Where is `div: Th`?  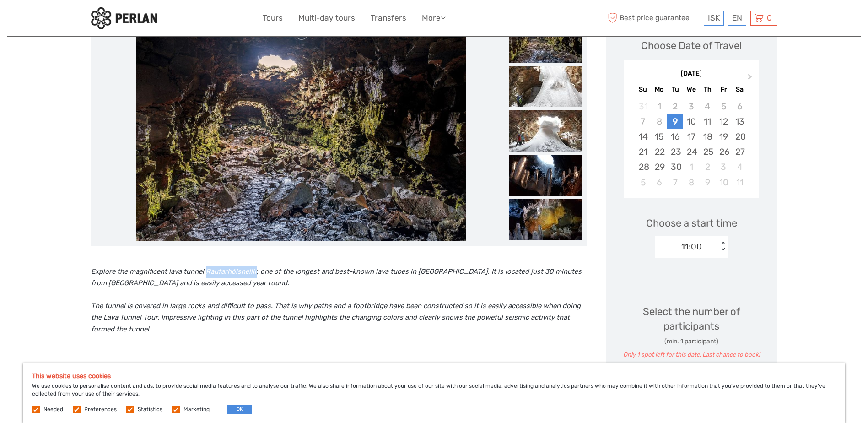
div: Th is located at coordinates (707, 89).